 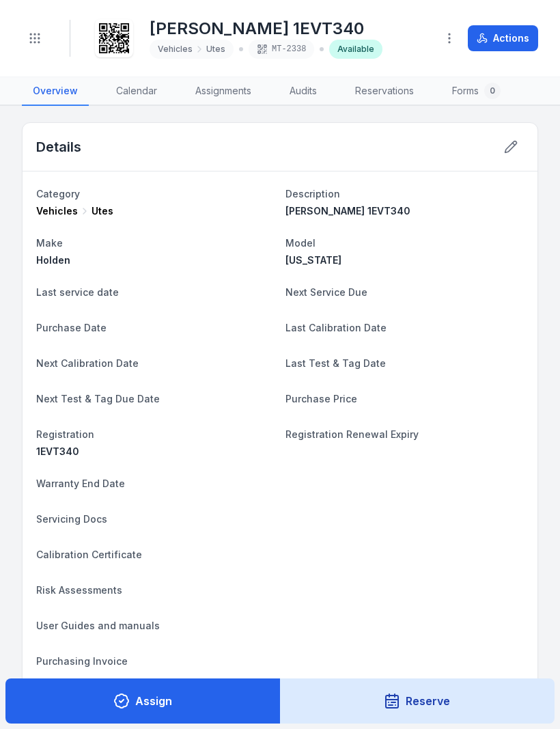 What do you see at coordinates (336, 327) in the screenshot?
I see `span: Last Calibration Date` at bounding box center [336, 327].